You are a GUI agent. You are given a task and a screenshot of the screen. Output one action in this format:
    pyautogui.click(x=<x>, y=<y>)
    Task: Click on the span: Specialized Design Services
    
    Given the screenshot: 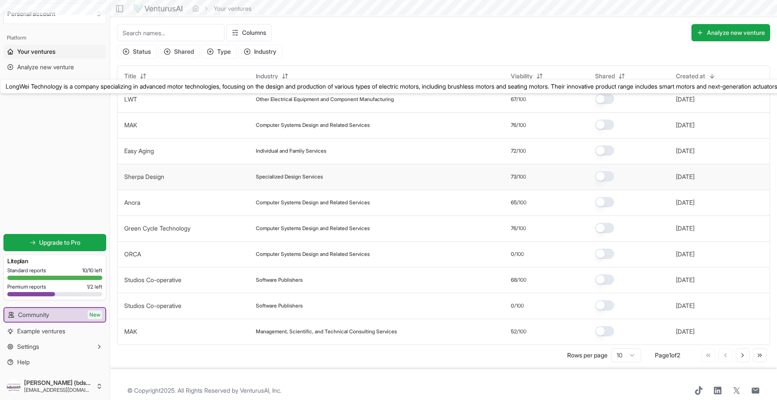 What is the action you would take?
    pyautogui.click(x=289, y=177)
    